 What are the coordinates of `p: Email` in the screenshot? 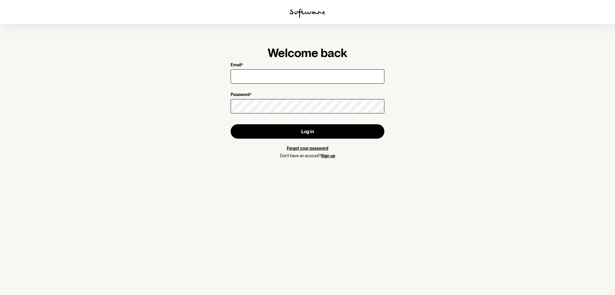 It's located at (236, 65).